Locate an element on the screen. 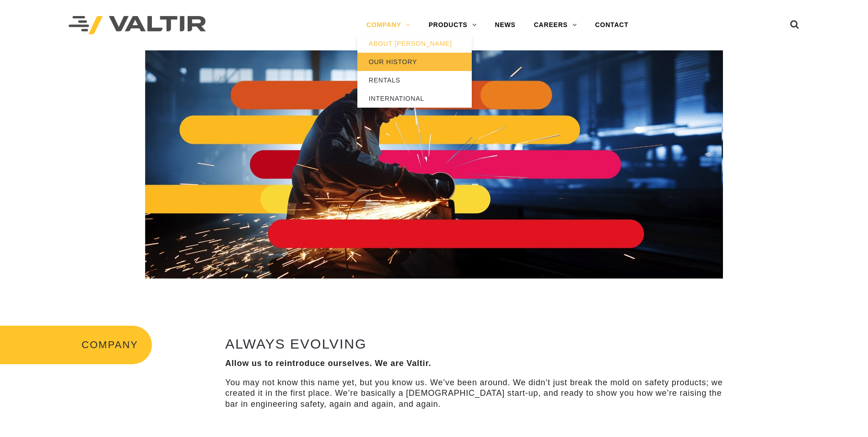 This screenshot has height=437, width=868. a: NEWS is located at coordinates (505, 25).